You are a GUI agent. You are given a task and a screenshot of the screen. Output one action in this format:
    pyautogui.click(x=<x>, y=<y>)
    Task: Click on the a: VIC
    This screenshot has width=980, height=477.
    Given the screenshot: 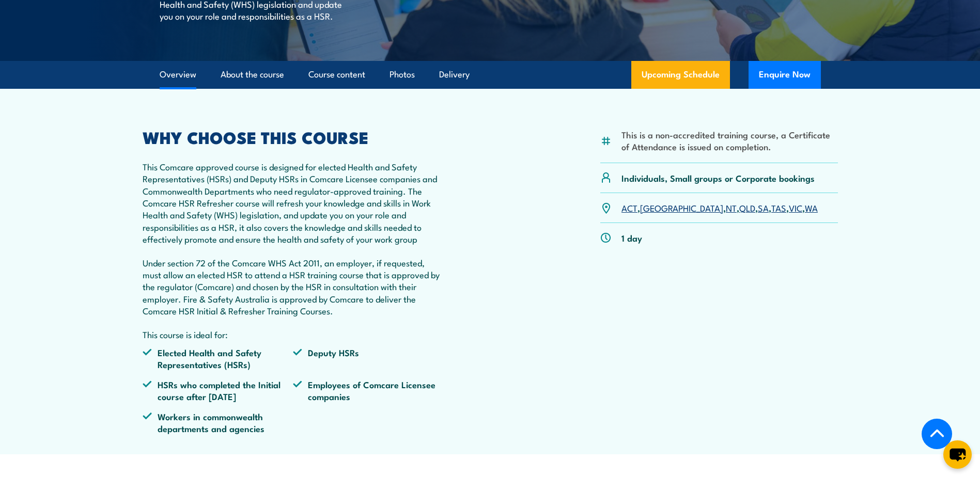 What is the action you would take?
    pyautogui.click(x=796, y=208)
    